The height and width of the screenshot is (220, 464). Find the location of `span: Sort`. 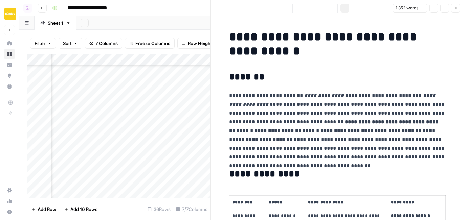

span: Sort is located at coordinates (67, 43).